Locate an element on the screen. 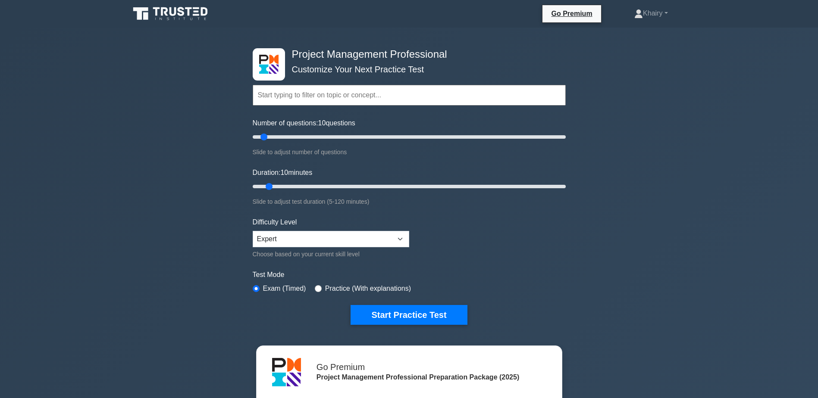 This screenshot has width=818, height=398. div: Slide to adjust test duration (5-120 minutes) is located at coordinates (409, 202).